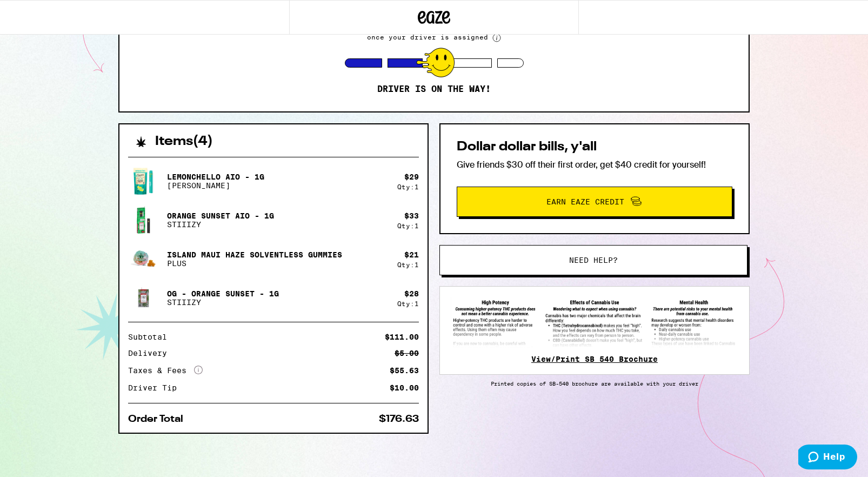  What do you see at coordinates (143, 182) in the screenshot?
I see `img: Papa's Herb - Lemonchello AIO - 1g` at bounding box center [143, 182].